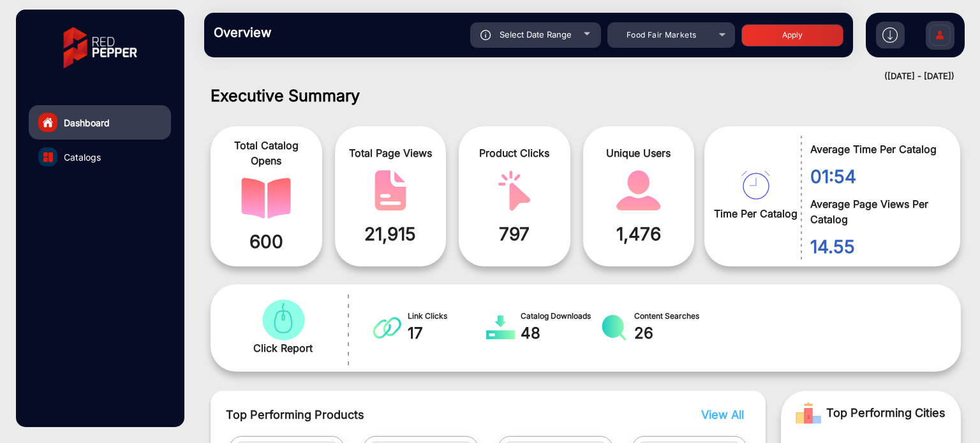 The image size is (980, 443). What do you see at coordinates (447, 333) in the screenshot?
I see `span: 17` at bounding box center [447, 333].